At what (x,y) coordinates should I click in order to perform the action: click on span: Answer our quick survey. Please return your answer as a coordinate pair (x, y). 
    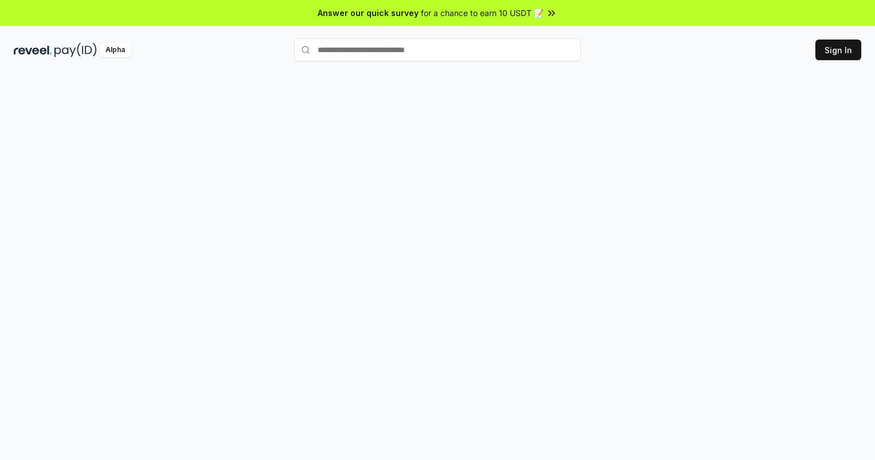
    Looking at the image, I should click on (368, 13).